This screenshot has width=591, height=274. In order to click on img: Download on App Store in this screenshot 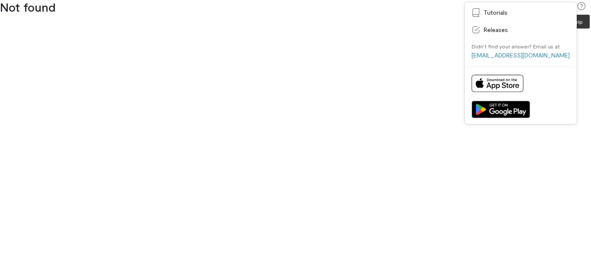, I will do `click(497, 83)`.